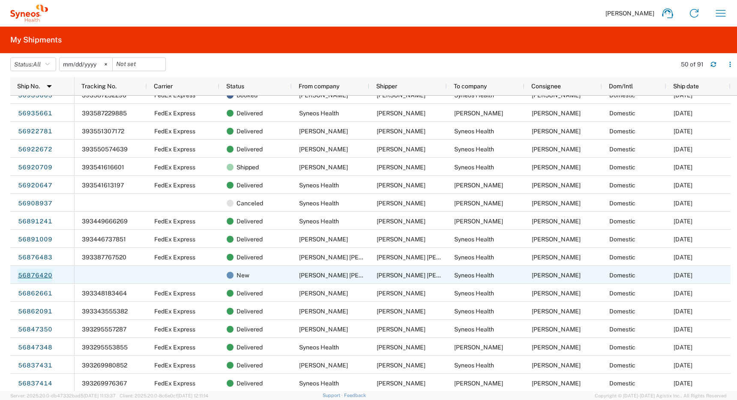 This screenshot has height=400, width=737. Describe the element at coordinates (28, 86) in the screenshot. I see `span: Ship No.` at that location.